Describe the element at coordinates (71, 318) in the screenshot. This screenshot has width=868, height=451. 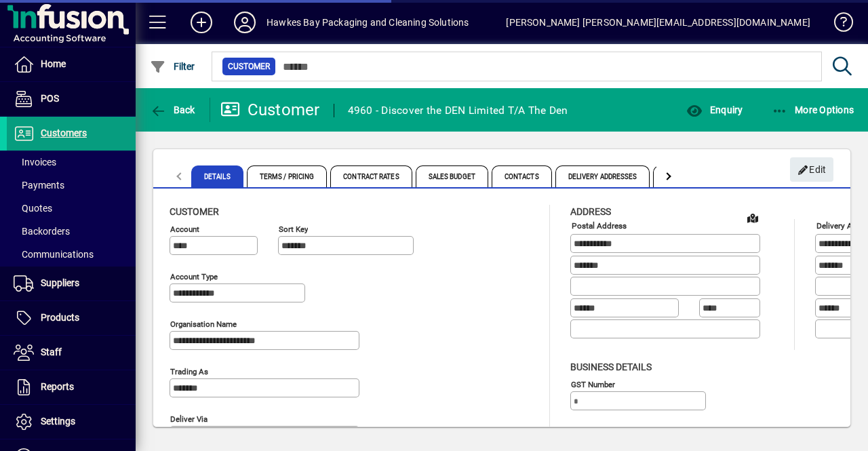
I see `a: Products` at that location.